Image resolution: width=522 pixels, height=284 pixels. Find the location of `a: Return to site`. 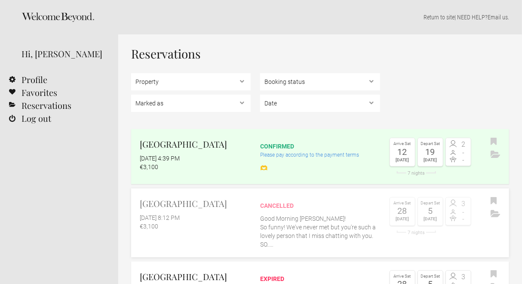

a: Return to site is located at coordinates (439, 17).